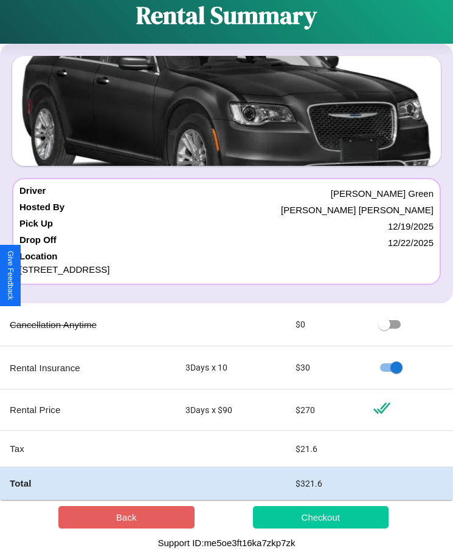 The height and width of the screenshot is (551, 453). Describe the element at coordinates (321, 517) in the screenshot. I see `button: Checkout` at that location.